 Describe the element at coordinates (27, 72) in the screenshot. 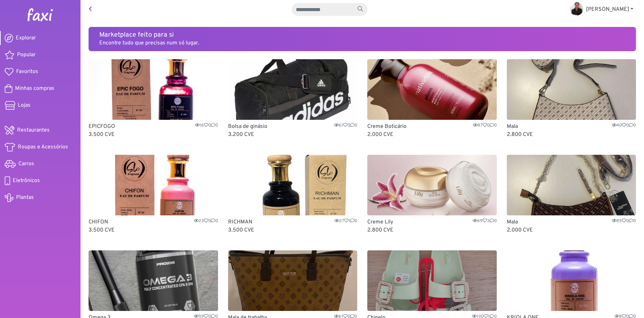

I see `span: Favoritos` at that location.